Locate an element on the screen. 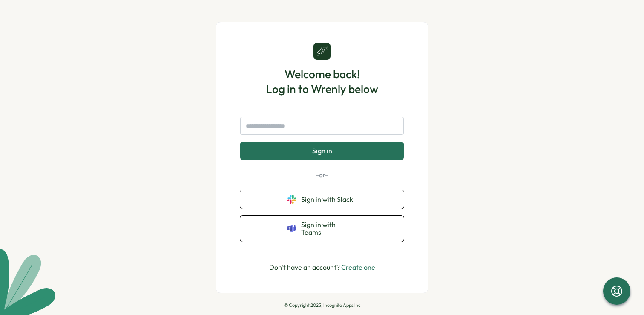  span: Sign in with Slack is located at coordinates (329, 199).